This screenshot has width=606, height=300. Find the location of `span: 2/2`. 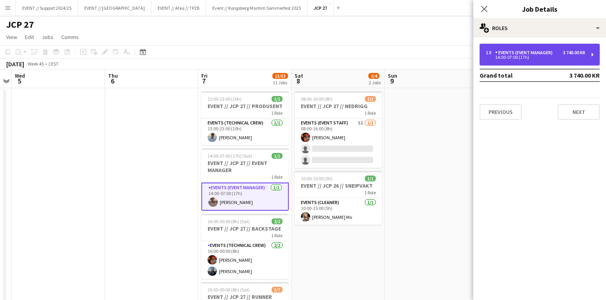

span: 2/2 is located at coordinates (277, 221).